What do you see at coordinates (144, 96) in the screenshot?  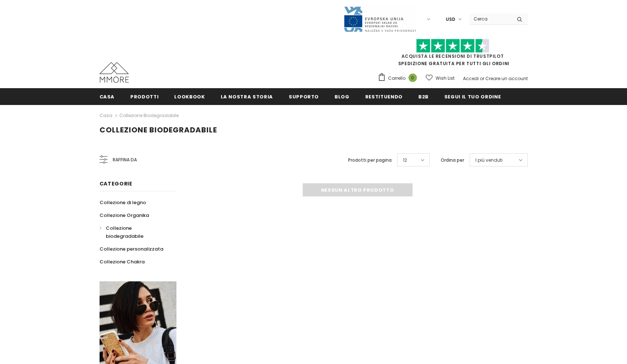 I see `a: Prodotti` at bounding box center [144, 96].